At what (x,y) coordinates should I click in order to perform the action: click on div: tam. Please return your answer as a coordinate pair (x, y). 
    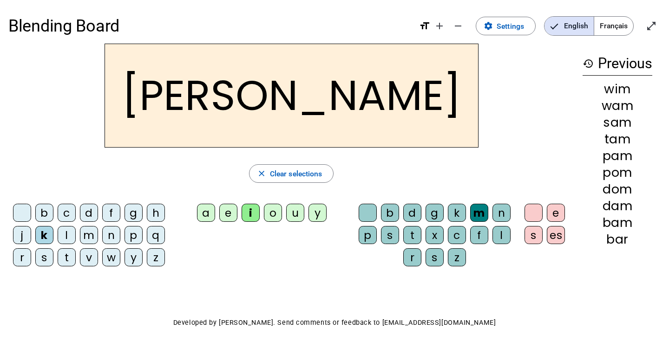
    Looking at the image, I should click on (617, 139).